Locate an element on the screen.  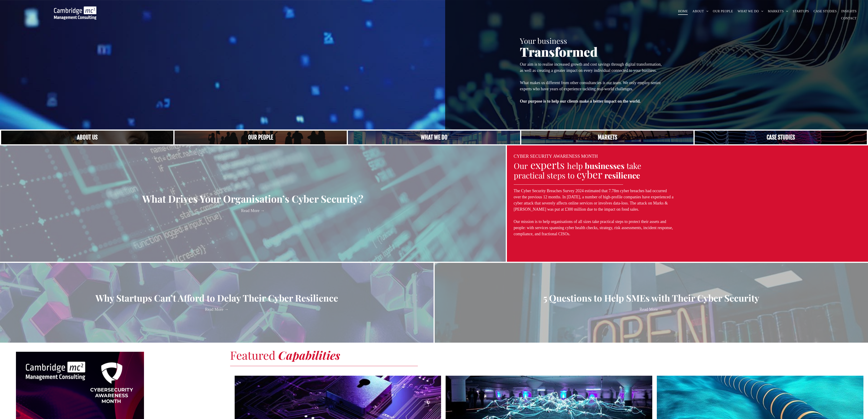
span: Featured is located at coordinates (253, 355).